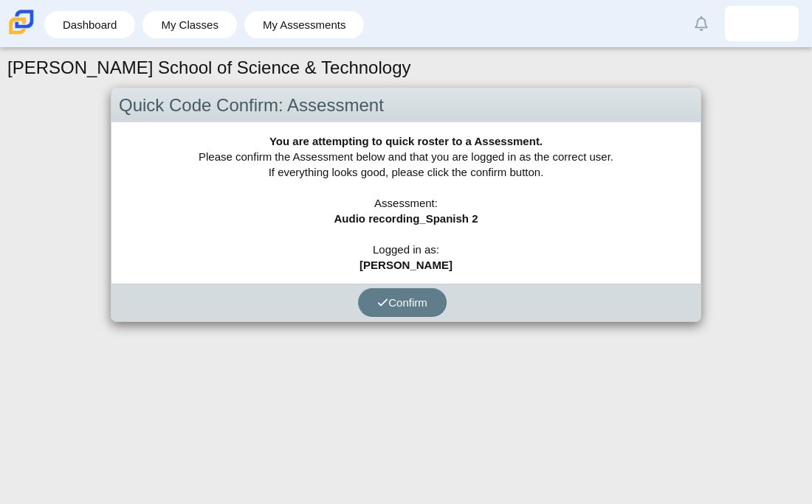 Image resolution: width=812 pixels, height=504 pixels. What do you see at coordinates (304, 24) in the screenshot?
I see `a: My Assessments` at bounding box center [304, 24].